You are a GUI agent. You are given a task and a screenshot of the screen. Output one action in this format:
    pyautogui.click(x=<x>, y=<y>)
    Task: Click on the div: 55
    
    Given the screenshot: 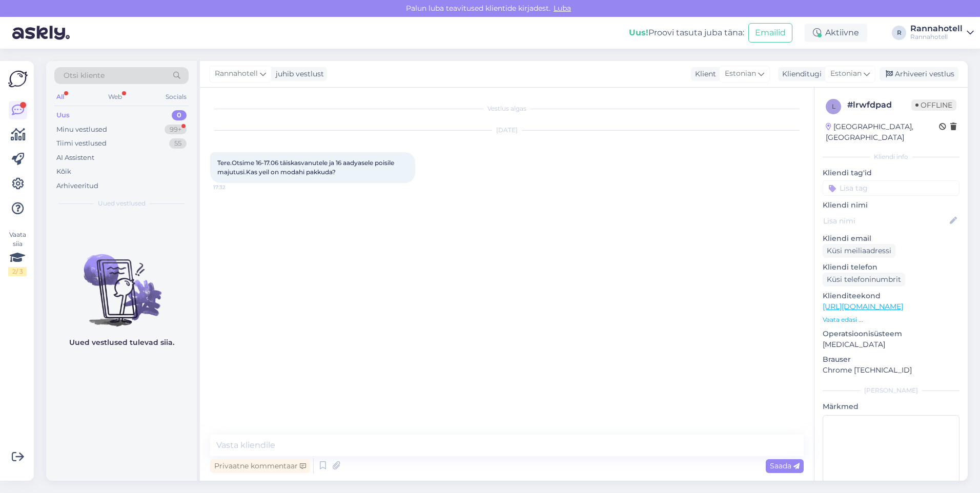 What is the action you would take?
    pyautogui.click(x=178, y=144)
    